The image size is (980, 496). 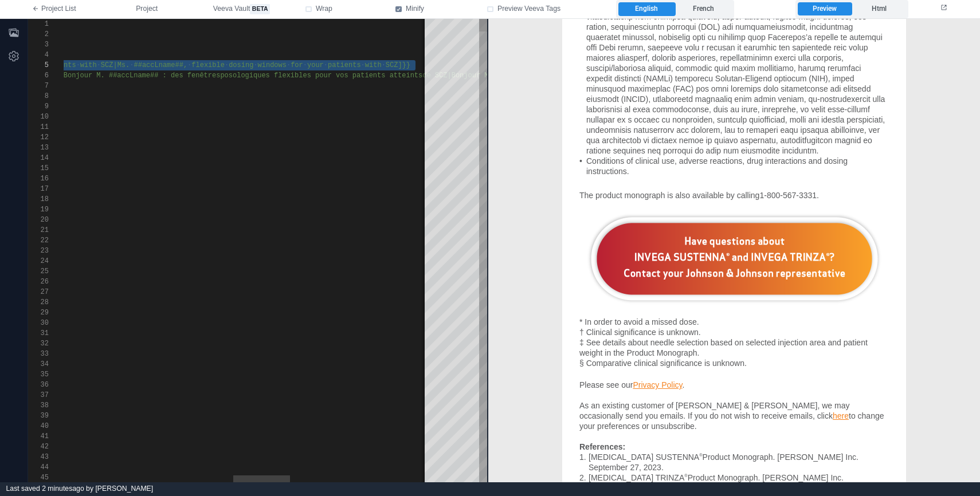 I want to click on div: 34, so click(x=38, y=364).